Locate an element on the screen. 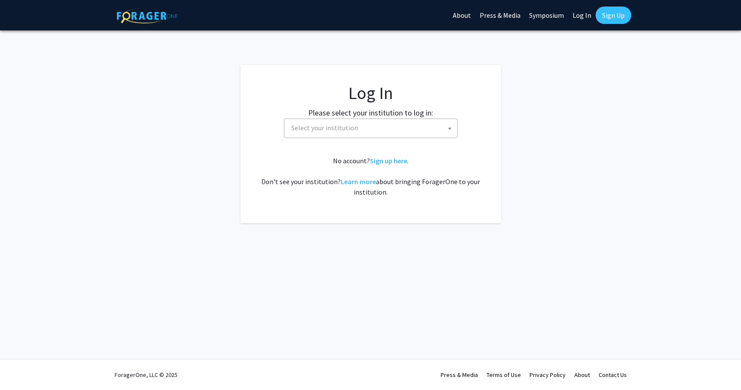  a: Press & Media is located at coordinates (459, 375).